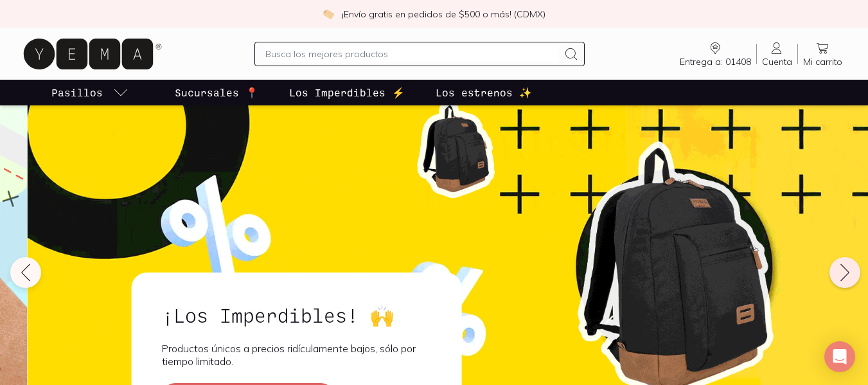  I want to click on a: Sucursales 📍, so click(216, 92).